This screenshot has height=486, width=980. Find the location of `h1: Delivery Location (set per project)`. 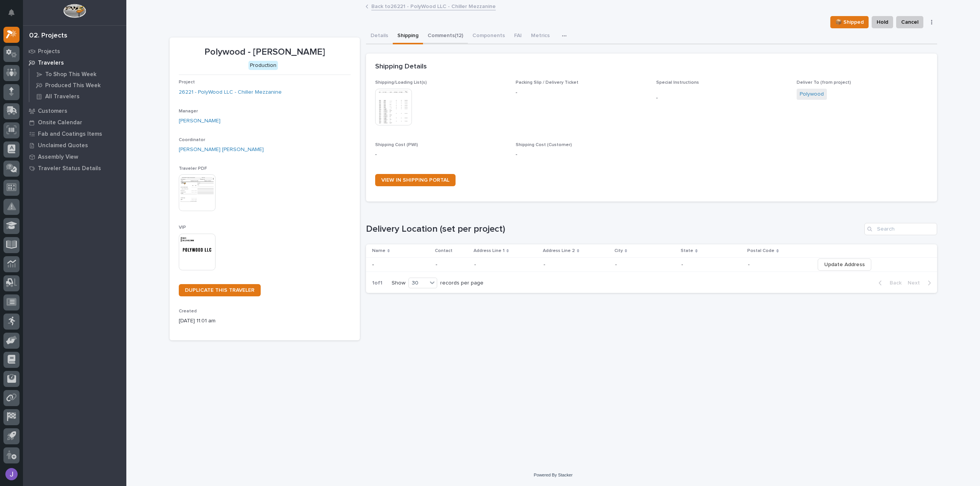

h1: Delivery Location (set per project) is located at coordinates (613, 229).